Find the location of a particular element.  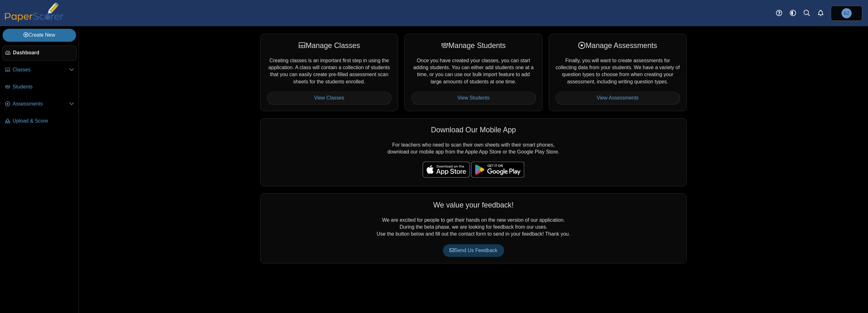

div: Creating classes is an important first step in using the application. A class will contain a coll... is located at coordinates (329, 73).